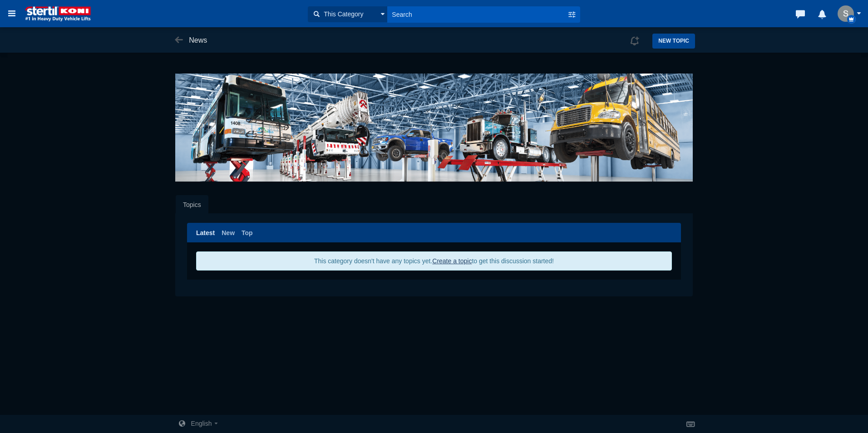 The image size is (868, 433). Describe the element at coordinates (477, 14) in the screenshot. I see `input: Search` at that location.